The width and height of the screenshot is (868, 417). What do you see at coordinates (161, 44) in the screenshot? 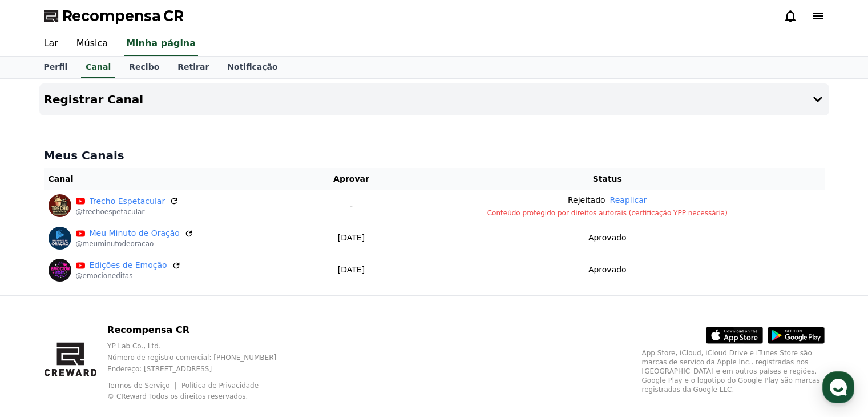
I see `a: Minha página` at bounding box center [161, 44].